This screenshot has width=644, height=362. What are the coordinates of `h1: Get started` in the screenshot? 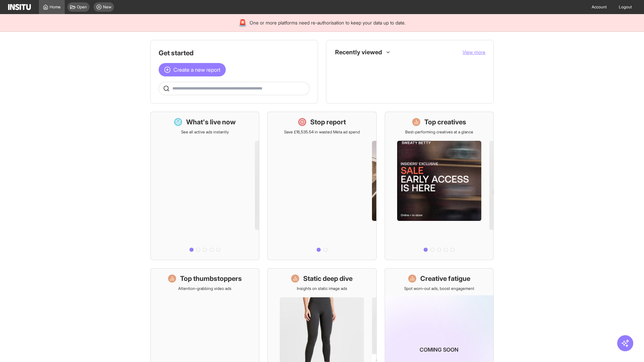 It's located at (234, 53).